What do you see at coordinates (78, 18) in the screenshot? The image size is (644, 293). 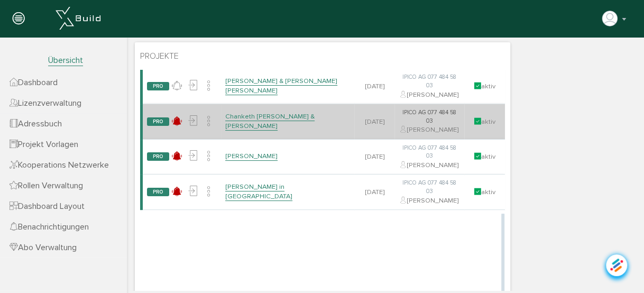 I see `img: xBuild_Logo_Horizontal_White.png` at bounding box center [78, 18].